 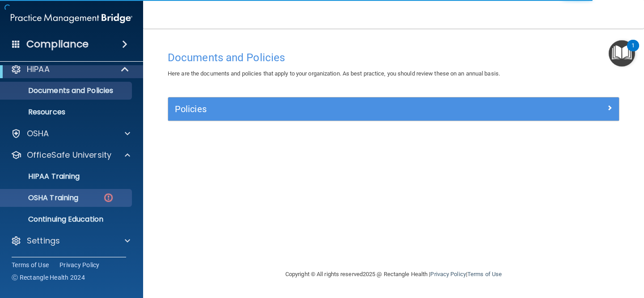 I want to click on a: Settings, so click(x=70, y=241).